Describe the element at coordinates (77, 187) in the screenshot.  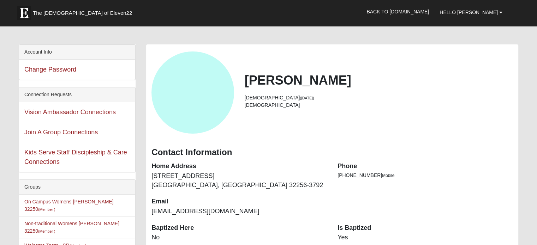
I see `div: Groups` at that location.